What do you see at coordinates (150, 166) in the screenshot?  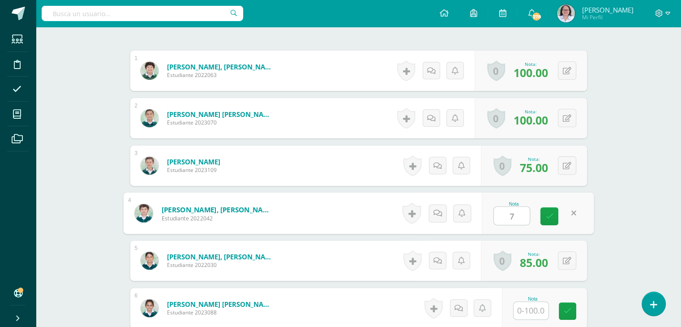 I see `img: 9683cbcbe162c3007237bece3b4fb259.png` at bounding box center [150, 166].